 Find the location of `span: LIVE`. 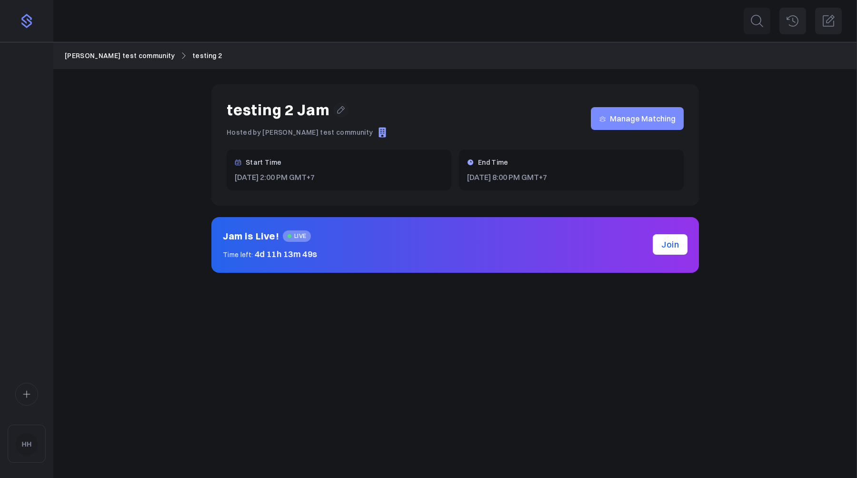

span: LIVE is located at coordinates (297, 236).